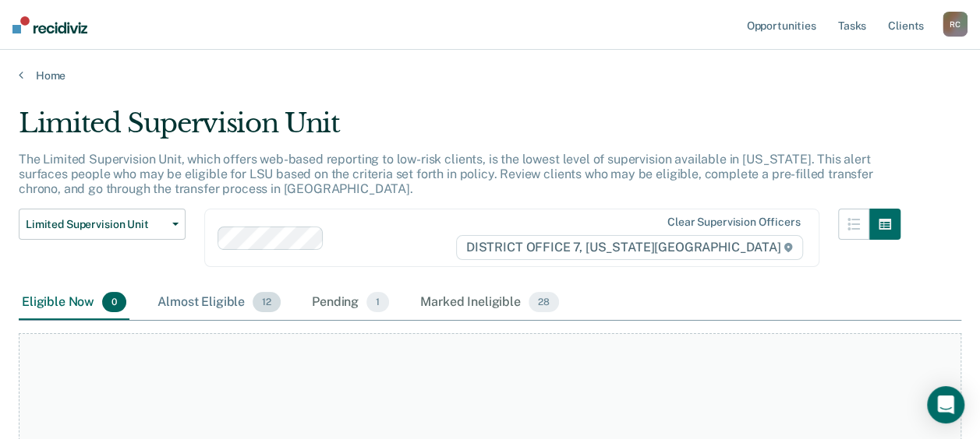 Image resolution: width=980 pixels, height=439 pixels. I want to click on div: Pending1, so click(350, 303).